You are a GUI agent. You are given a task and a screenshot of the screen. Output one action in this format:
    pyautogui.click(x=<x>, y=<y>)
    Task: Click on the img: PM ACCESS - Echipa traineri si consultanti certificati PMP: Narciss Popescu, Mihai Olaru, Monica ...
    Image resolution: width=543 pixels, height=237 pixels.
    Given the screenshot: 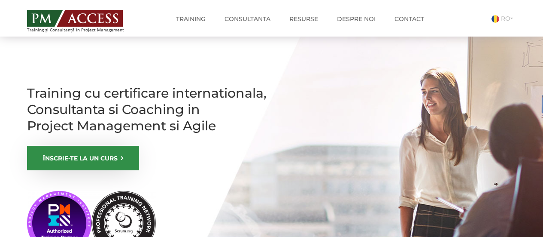 What is the action you would take?
    pyautogui.click(x=75, y=18)
    